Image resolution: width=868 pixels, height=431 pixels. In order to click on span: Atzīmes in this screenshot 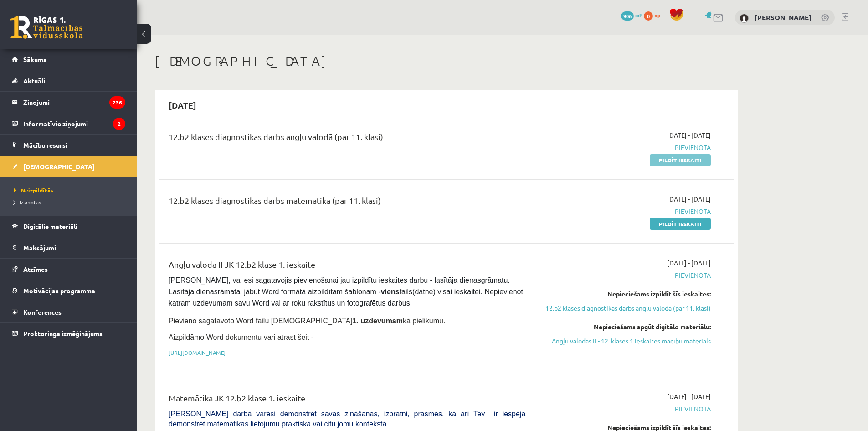, I will do `click(35, 269)`.